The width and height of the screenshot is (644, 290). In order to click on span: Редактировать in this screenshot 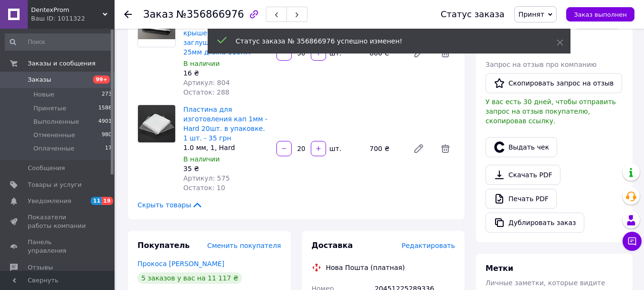, I will do `click(428, 246)`.